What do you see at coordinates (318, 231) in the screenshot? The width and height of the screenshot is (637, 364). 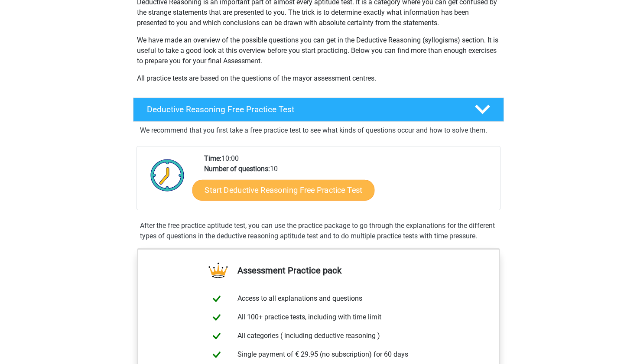 I see `div: After the free practice aptitude test, you can use the practice package to go through the explana...` at bounding box center [318, 231].